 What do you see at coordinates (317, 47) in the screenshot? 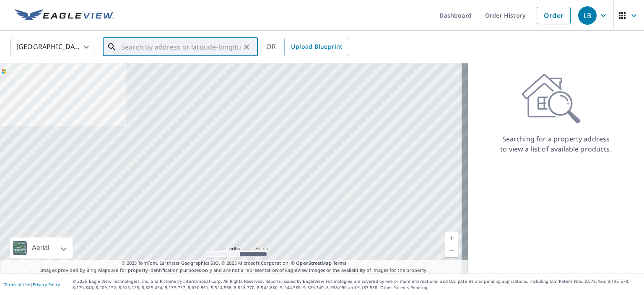
I see `span: Upload Blueprint` at bounding box center [317, 47].